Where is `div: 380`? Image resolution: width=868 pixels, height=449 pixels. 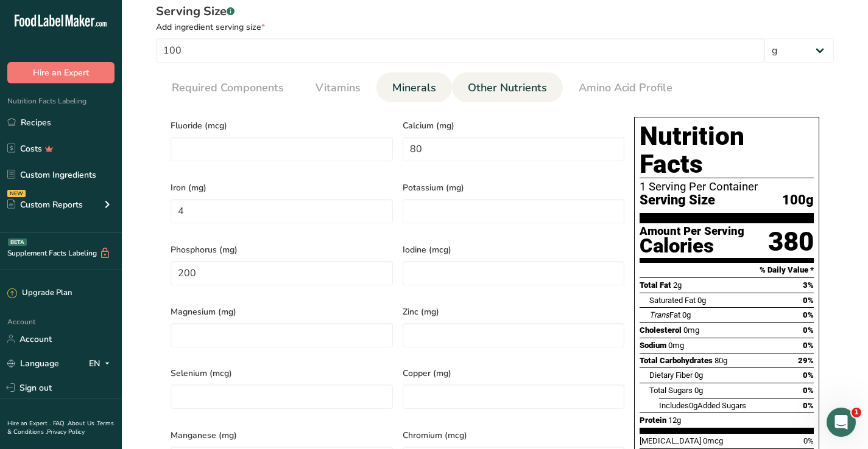
div: 380 is located at coordinates (791, 241).